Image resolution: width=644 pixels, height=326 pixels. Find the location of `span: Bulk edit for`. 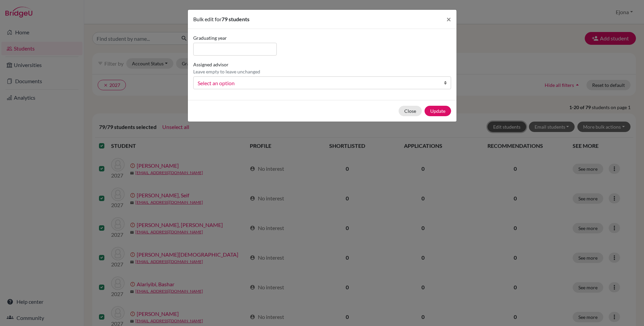

span: Bulk edit for is located at coordinates (207, 19).